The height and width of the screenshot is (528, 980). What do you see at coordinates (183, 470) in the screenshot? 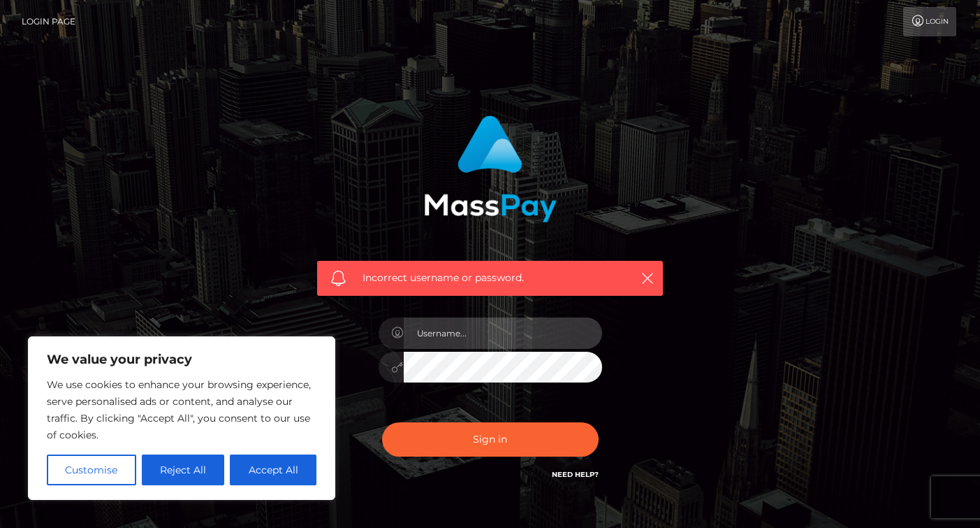
I see `button: Reject All` at bounding box center [183, 470].